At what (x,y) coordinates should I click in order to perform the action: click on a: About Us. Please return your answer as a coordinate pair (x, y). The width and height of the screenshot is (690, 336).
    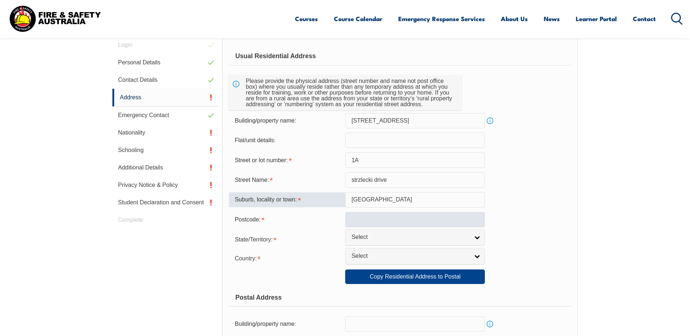
    Looking at the image, I should click on (514, 19).